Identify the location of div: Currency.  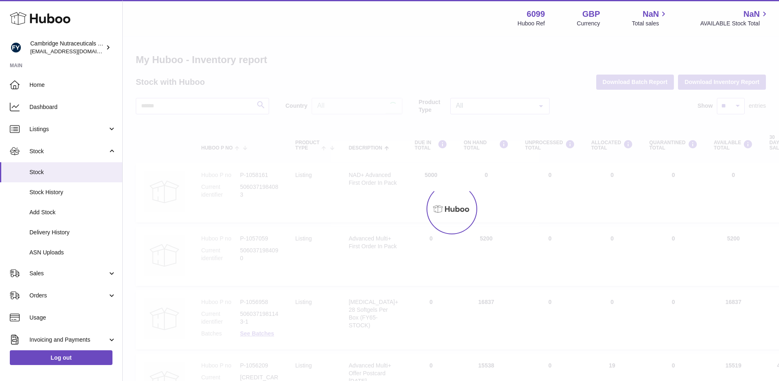
(589, 23).